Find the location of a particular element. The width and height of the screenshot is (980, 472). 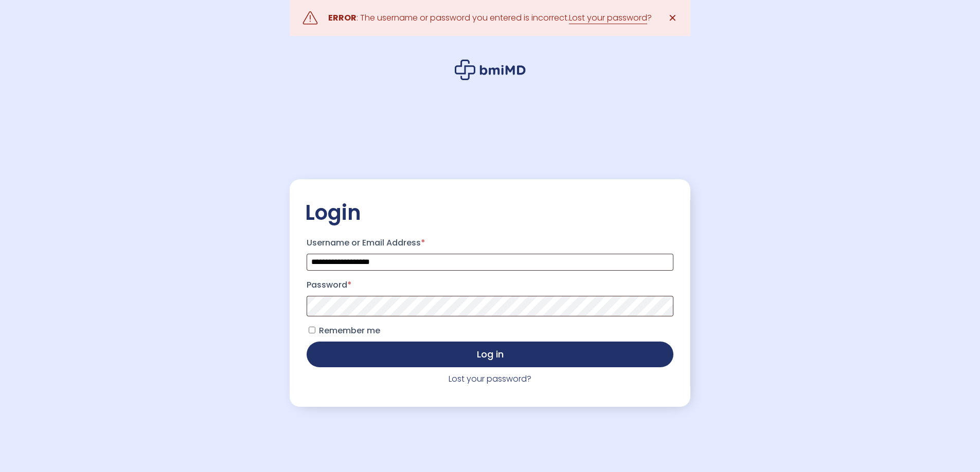

div: : The username or password you entered is incorrect. ? is located at coordinates (490, 18).